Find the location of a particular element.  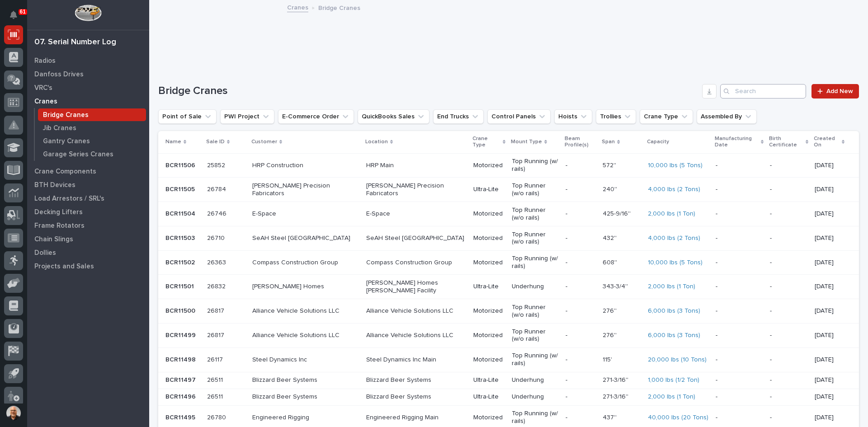

tr: BCR11502BCR11502 2636326363 Compass Construction GroupCompass Construction GroupMotorizedTop Runn... is located at coordinates (509, 263).